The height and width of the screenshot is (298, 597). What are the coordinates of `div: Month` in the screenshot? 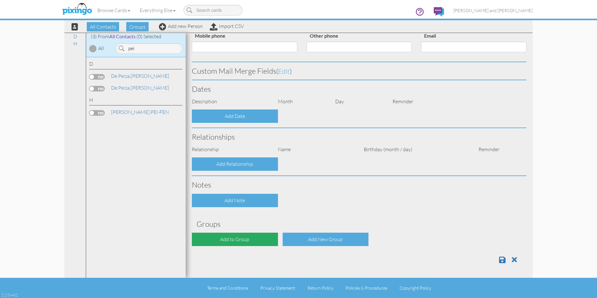 It's located at (302, 101).